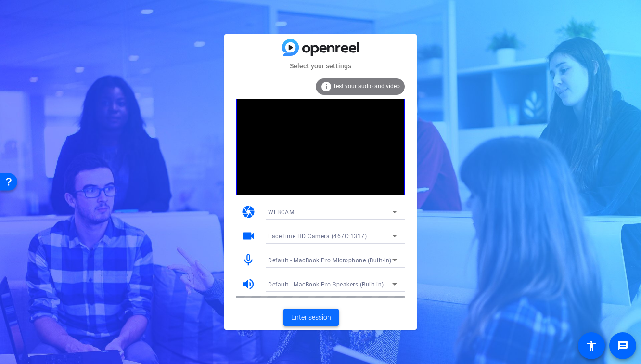 This screenshot has width=641, height=364. I want to click on mat-icon: message, so click(623, 345).